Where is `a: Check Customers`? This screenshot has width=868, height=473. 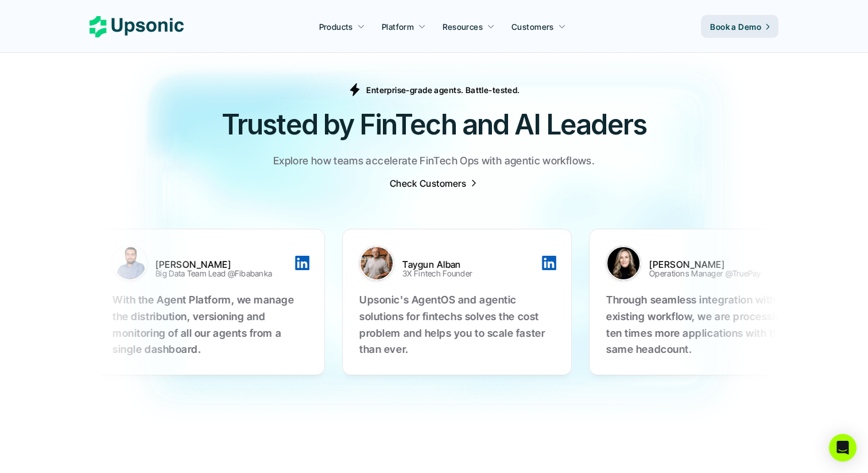 a: Check Customers is located at coordinates (434, 183).